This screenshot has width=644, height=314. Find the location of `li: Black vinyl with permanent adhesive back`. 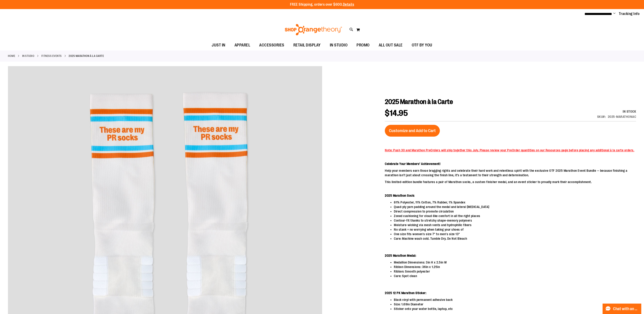

li: Black vinyl with permanent adhesive back is located at coordinates (515, 300).